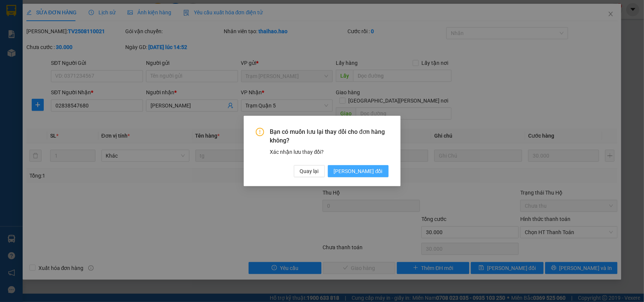  Describe the element at coordinates (309, 171) in the screenshot. I see `span: Quay lại` at that location.